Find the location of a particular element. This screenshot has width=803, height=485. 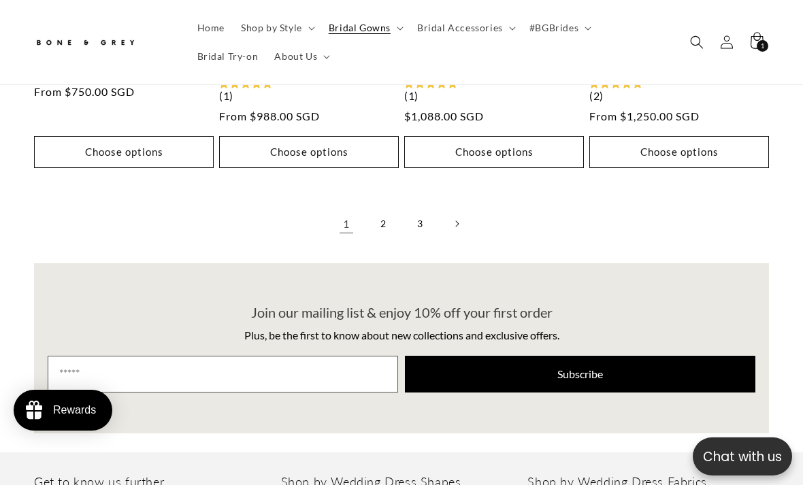

a: Bone and Grey Bridal is located at coordinates (102, 42).